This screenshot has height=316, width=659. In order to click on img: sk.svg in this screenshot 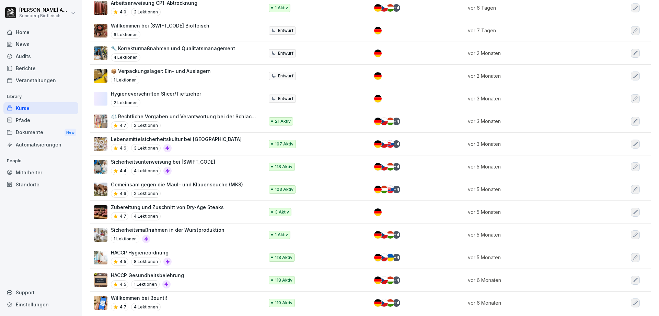, I will do `click(390, 144)`.